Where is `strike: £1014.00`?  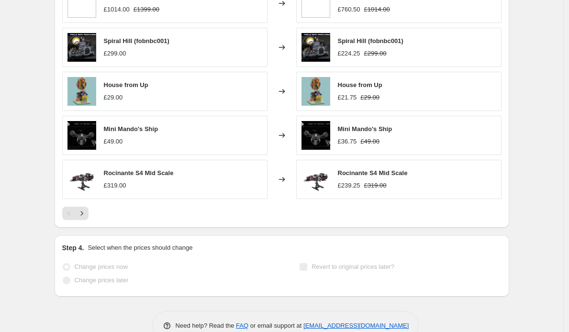
strike: £1014.00 is located at coordinates (377, 10).